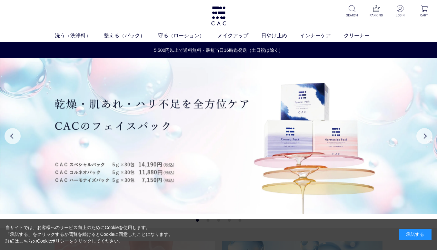 The image size is (437, 250). I want to click on a: 日やけ止め, so click(280, 36).